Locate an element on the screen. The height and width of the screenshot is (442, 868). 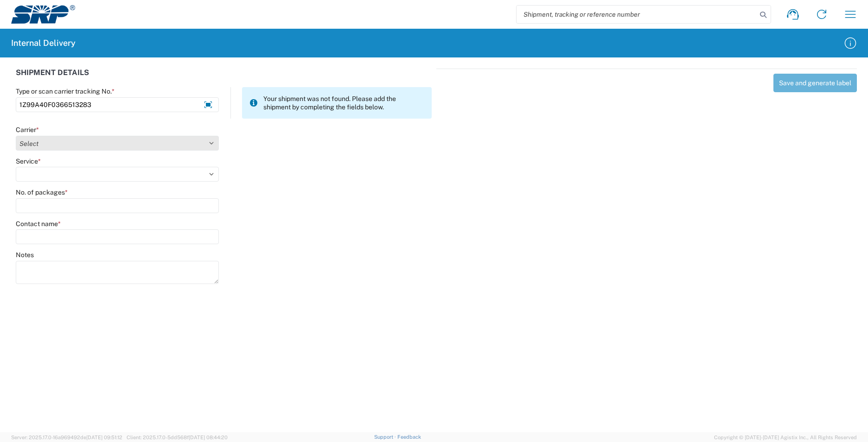
label: No. of packages is located at coordinates (41, 192).